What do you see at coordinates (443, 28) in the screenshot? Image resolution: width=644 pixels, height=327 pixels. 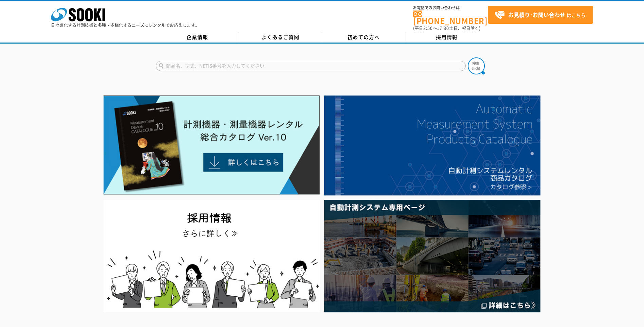 I see `span: 17:30` at bounding box center [443, 28].